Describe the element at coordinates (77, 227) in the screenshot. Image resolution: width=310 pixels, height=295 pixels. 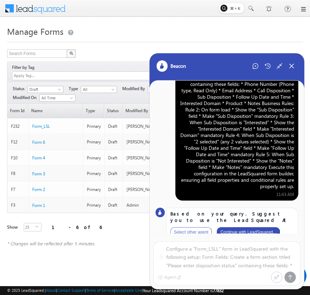
I see `div: 1 - 6 of 6` at that location.